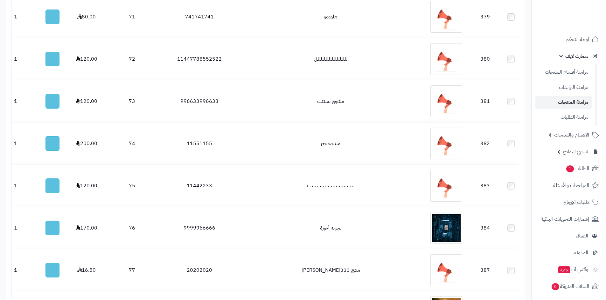  I want to click on td: منتجج تستتت, so click(330, 101).